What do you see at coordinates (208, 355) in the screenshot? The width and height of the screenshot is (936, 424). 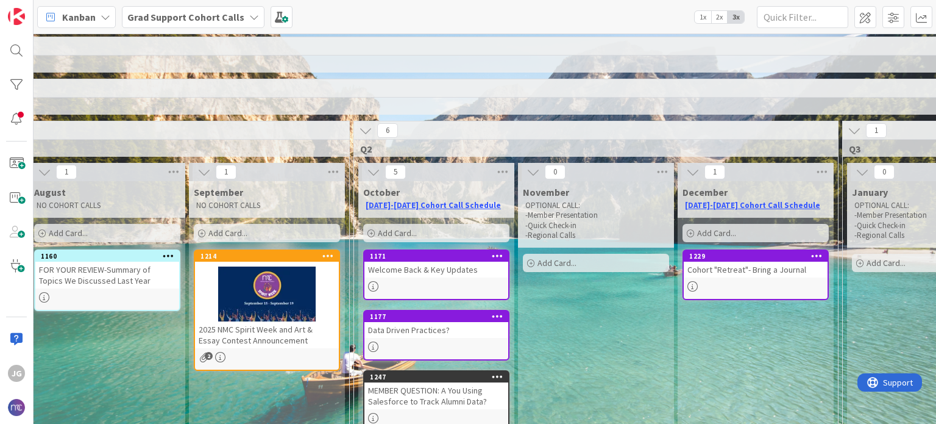 I see `span: 2` at bounding box center [208, 355].